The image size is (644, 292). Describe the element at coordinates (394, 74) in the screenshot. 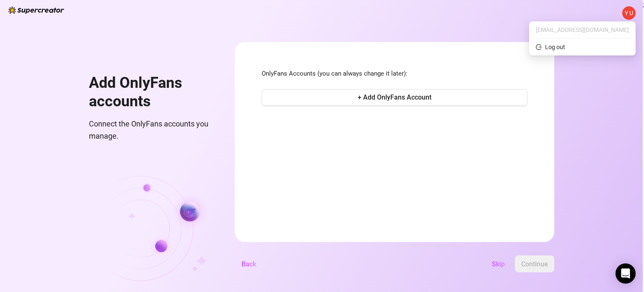

I see `span: OnlyFans Accounts (you can always change it later):` at that location.